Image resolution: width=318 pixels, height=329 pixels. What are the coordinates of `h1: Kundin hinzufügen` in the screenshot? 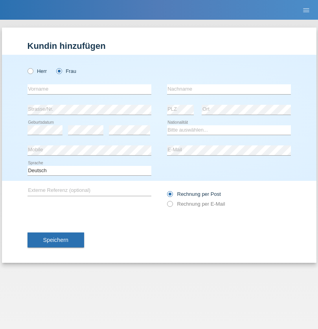 It's located at (159, 46).